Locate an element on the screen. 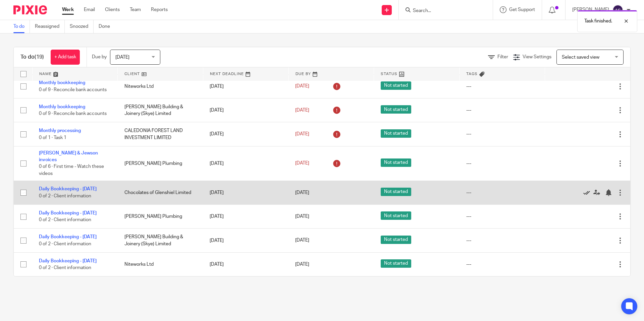 The image size is (644, 321). td: Chocolates of Glenshiel Limited is located at coordinates (160, 192).